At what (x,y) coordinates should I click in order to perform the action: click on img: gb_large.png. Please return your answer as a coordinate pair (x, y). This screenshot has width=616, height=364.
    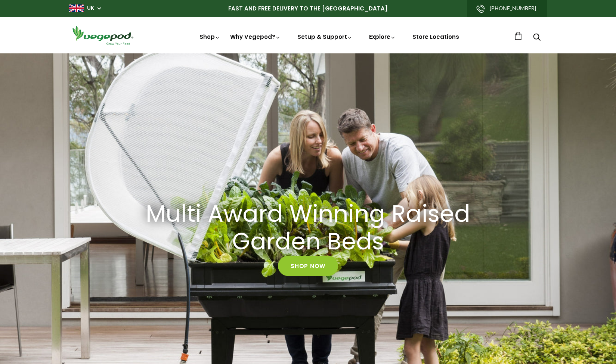
    Looking at the image, I should click on (77, 8).